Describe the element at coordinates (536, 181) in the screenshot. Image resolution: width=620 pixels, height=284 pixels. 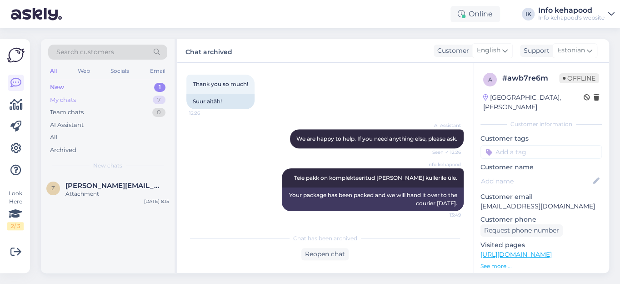
I see `input: Add name` at that location.